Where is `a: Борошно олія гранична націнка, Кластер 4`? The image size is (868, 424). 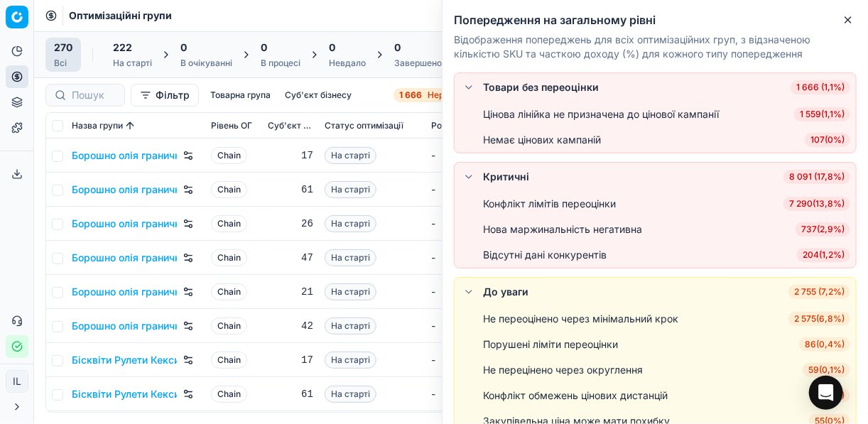 a: Борошно олія гранична націнка, Кластер 4 is located at coordinates (125, 258).